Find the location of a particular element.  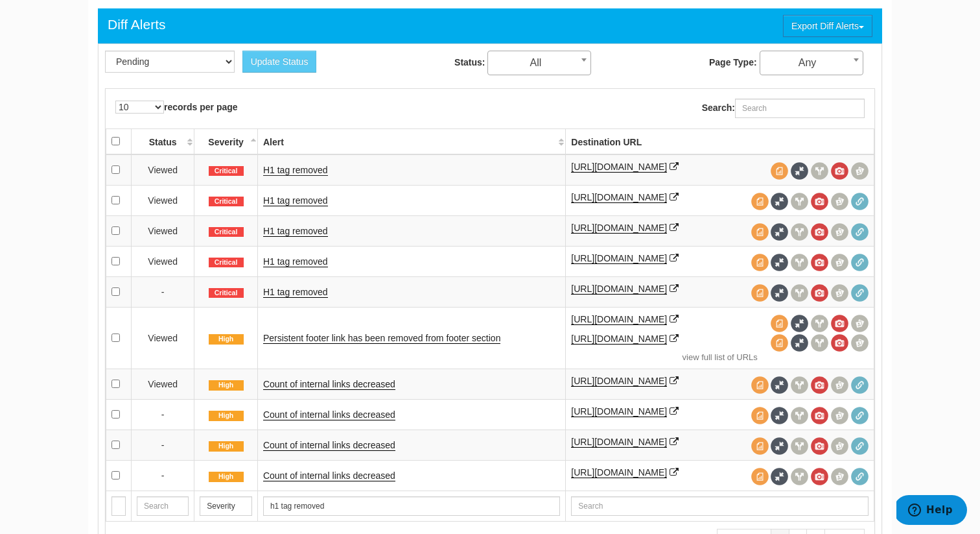

th: Destination URL is located at coordinates (720, 141).